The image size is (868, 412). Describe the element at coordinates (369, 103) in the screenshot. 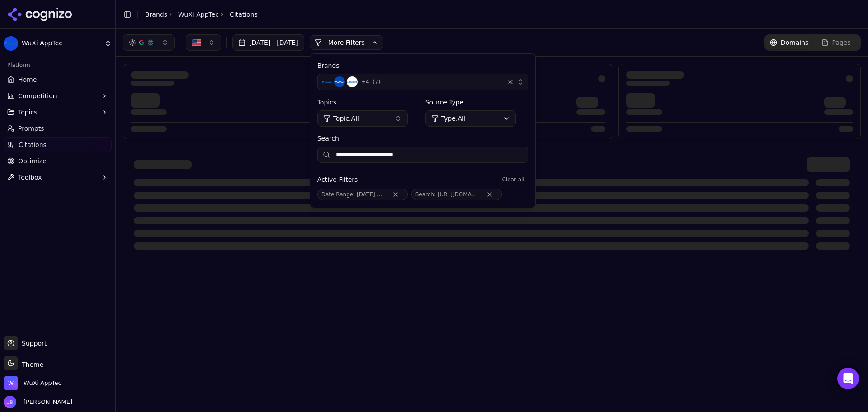

I see `label: Topics` at that location.